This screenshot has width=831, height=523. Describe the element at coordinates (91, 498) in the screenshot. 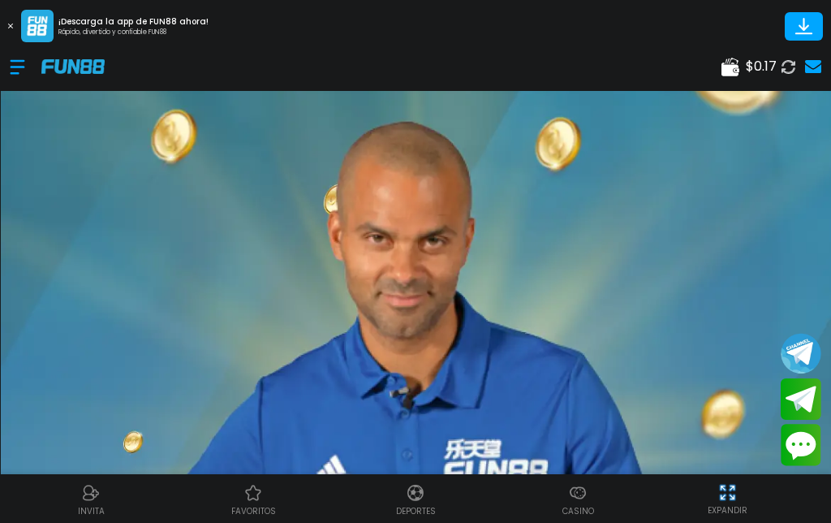

I see `a: ReferralReferralINVITA` at that location.